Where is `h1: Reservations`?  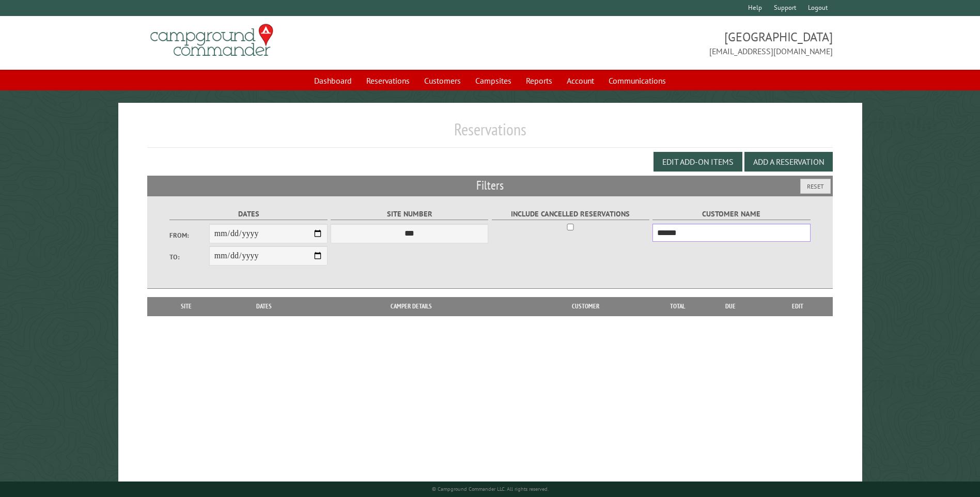
h1: Reservations is located at coordinates (490, 133).